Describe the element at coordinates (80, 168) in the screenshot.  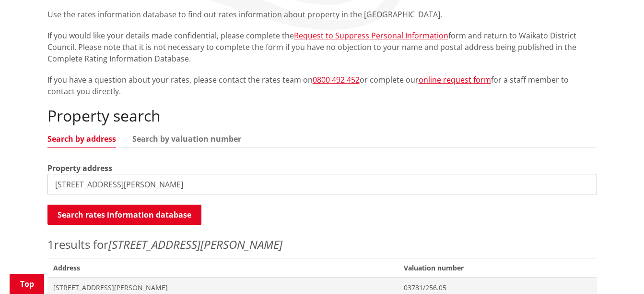
I see `label: Property address` at that location.